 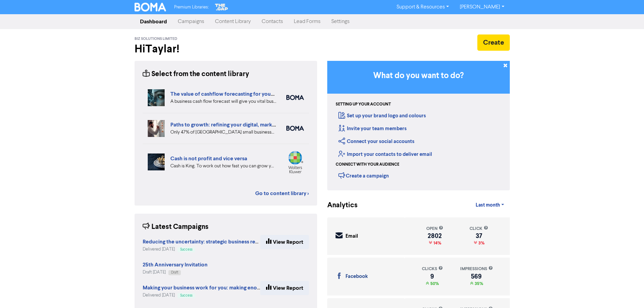 I want to click on span: 3%, so click(x=480, y=243).